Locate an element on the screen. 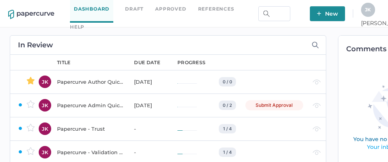 Image resolution: width=388 pixels, height=162 pixels. div: title is located at coordinates (64, 62).